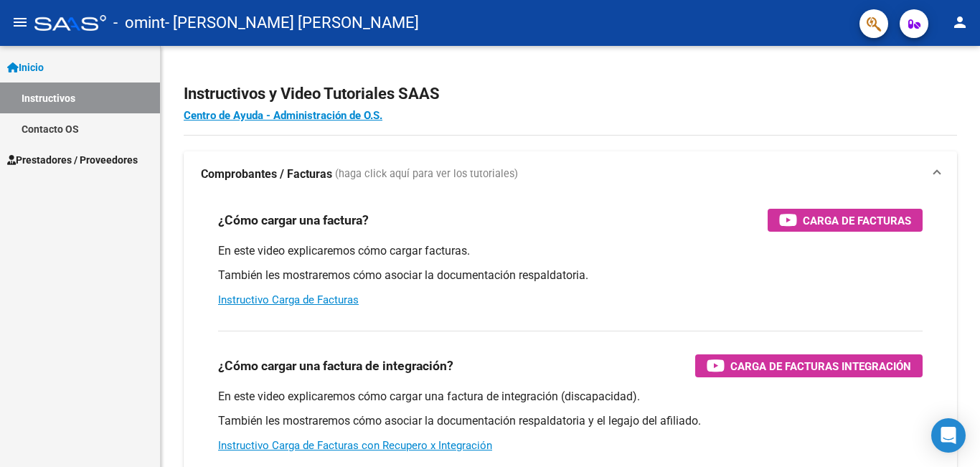  I want to click on h3: ¿Cómo cargar una factura?, so click(293, 220).